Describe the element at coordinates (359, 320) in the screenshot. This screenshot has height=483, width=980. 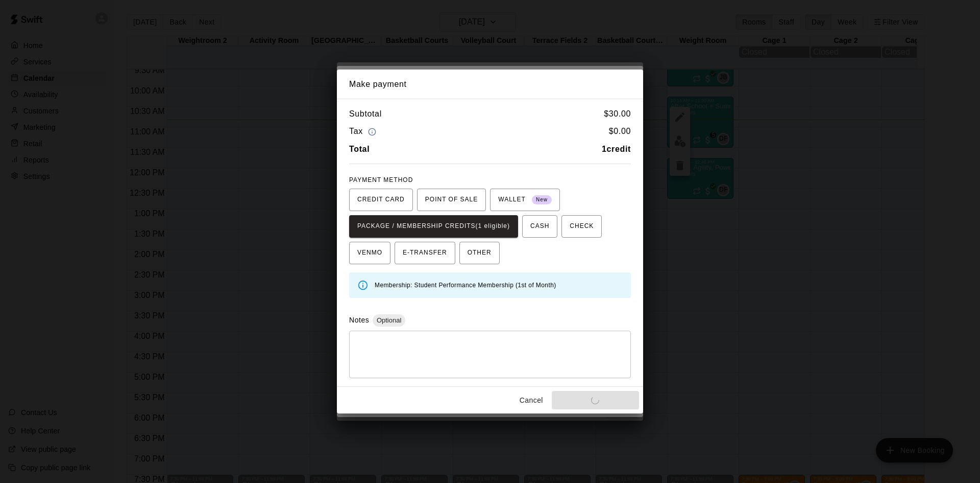
I see `label: Notes` at that location.